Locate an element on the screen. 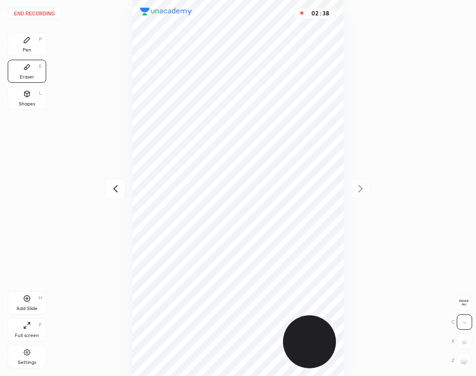 The image size is (476, 376). div: F is located at coordinates (40, 325).